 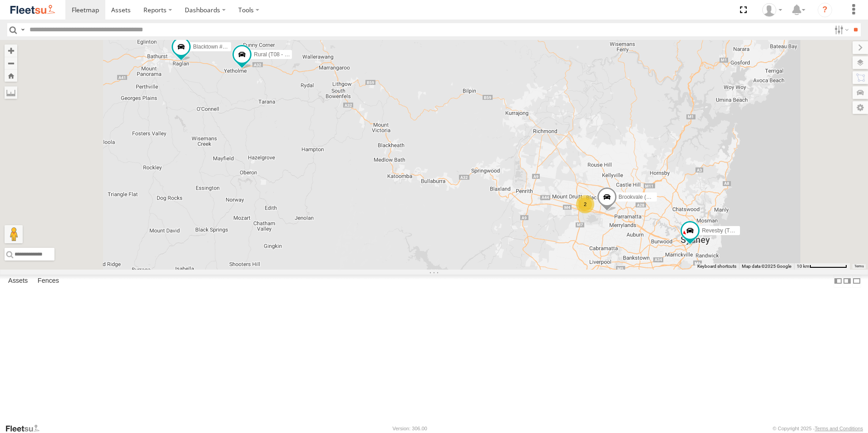 What do you see at coordinates (839, 428) in the screenshot?
I see `a: Terms and Conditions` at bounding box center [839, 428].